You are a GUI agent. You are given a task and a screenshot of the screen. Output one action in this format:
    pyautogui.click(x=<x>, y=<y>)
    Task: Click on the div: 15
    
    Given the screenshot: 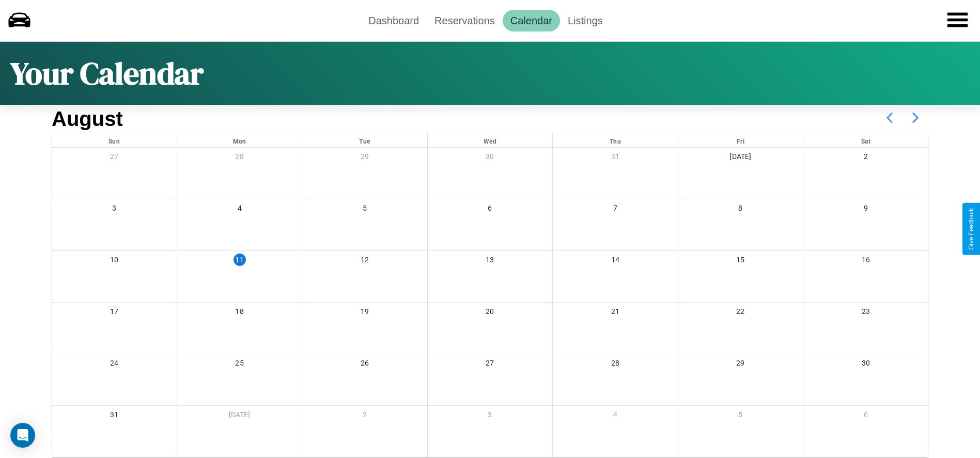 What is the action you would take?
    pyautogui.click(x=740, y=261)
    